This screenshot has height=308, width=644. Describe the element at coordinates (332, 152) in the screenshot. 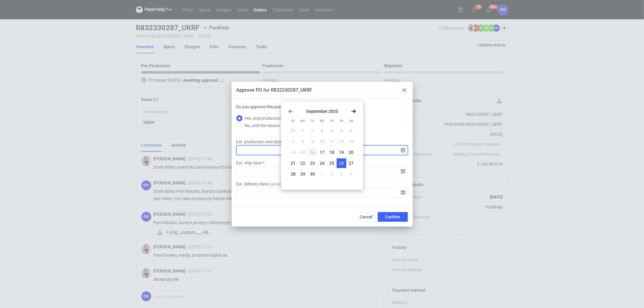

I see `button: Thu Sep 18 2025` at that location.